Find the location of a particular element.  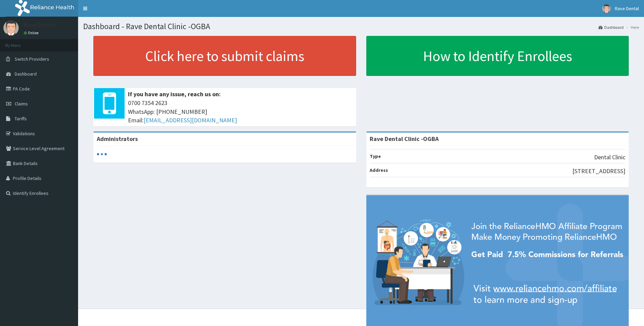

span: Rave Dental is located at coordinates (626, 9).